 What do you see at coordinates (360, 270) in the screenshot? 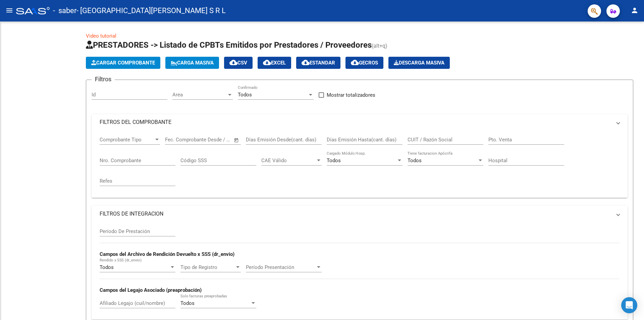
I see `div: FILTROS DE INTEGRACION` at bounding box center [360, 270].